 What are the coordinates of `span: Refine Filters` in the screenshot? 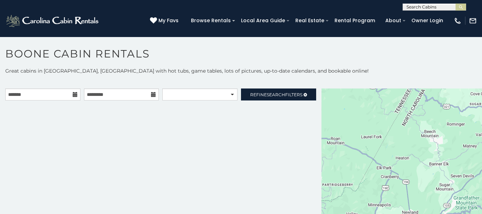 It's located at (276, 95).